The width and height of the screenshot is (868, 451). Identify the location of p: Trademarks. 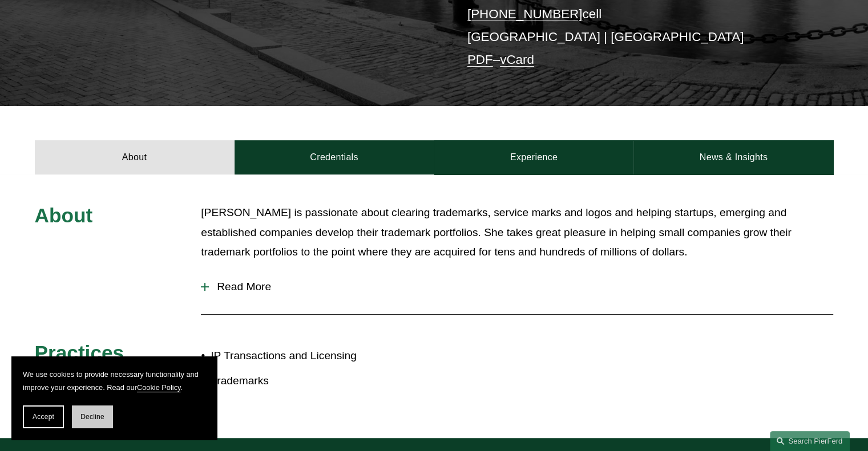
(322, 381).